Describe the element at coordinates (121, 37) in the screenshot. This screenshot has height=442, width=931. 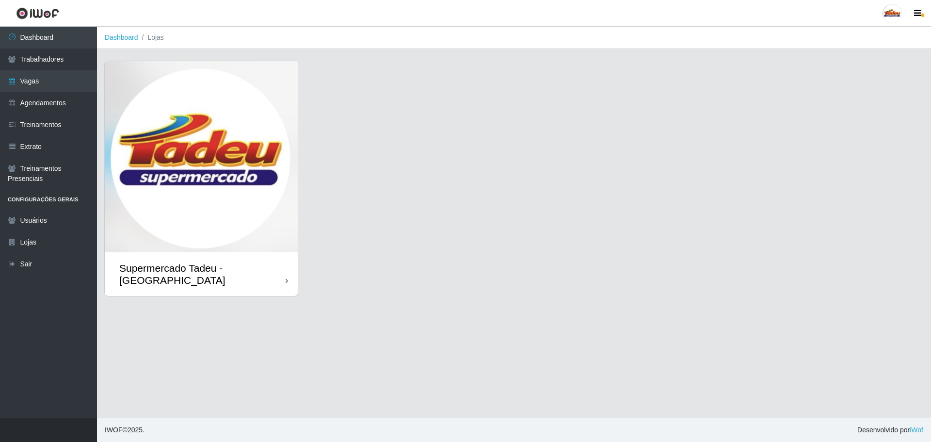
I see `a: Dashboard` at that location.